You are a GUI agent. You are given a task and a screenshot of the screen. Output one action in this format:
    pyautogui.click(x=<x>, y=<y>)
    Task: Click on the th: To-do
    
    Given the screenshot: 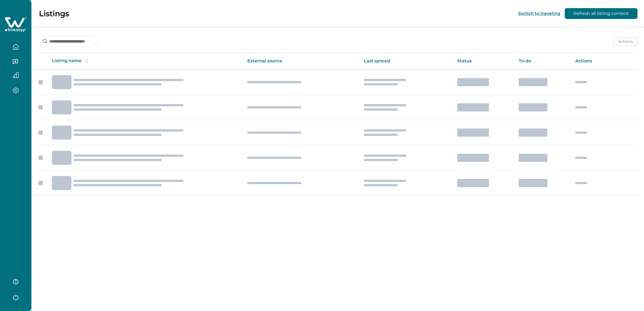 What is the action you would take?
    pyautogui.click(x=542, y=61)
    